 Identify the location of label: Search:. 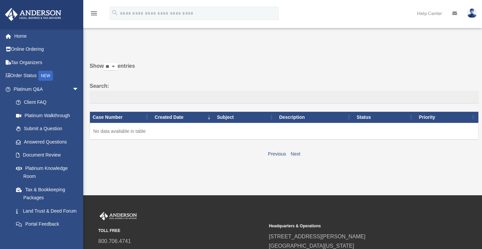
(284, 92).